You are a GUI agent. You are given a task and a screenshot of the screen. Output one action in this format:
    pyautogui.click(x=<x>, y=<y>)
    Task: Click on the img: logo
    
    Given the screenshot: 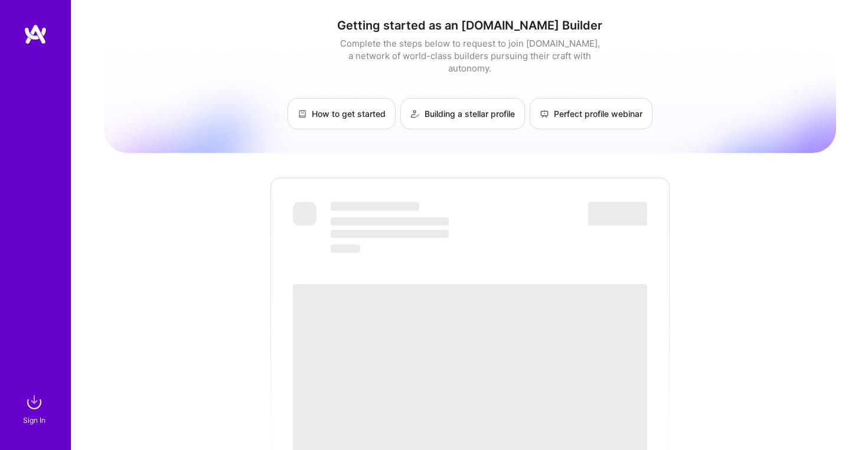 What is the action you would take?
    pyautogui.click(x=36, y=34)
    